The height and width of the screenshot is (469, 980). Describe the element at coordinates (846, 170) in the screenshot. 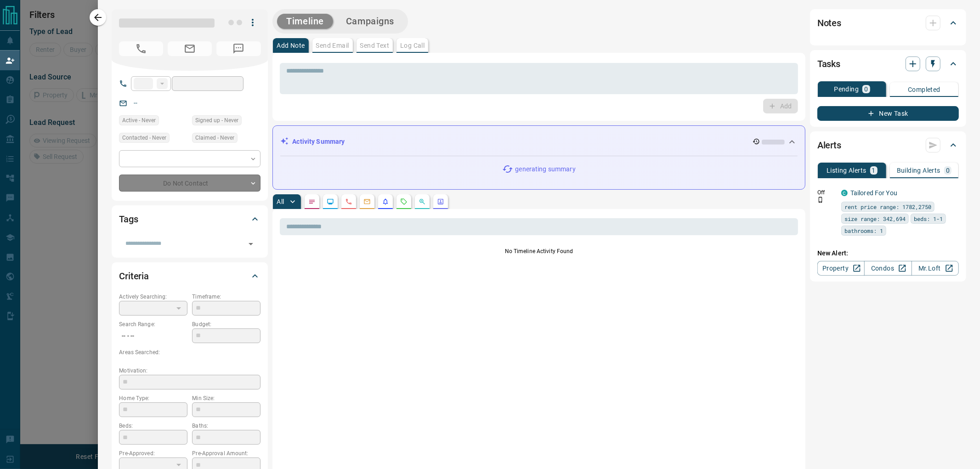

I see `p: Listing Alerts` at that location.